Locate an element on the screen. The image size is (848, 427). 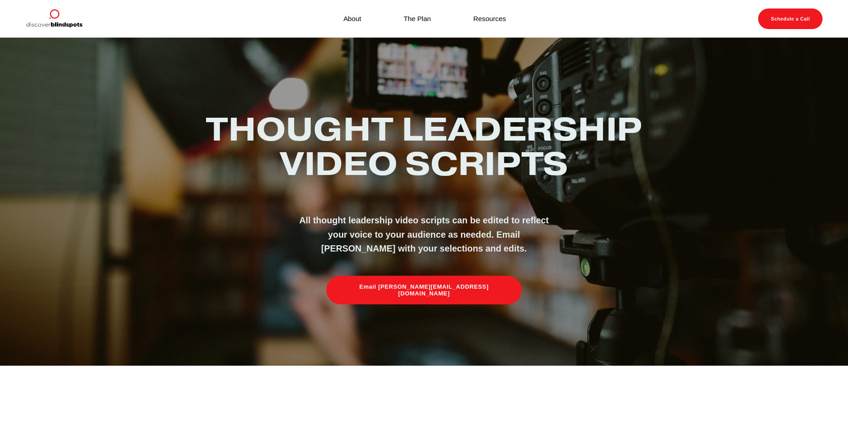
a: Resources is located at coordinates (490, 18).